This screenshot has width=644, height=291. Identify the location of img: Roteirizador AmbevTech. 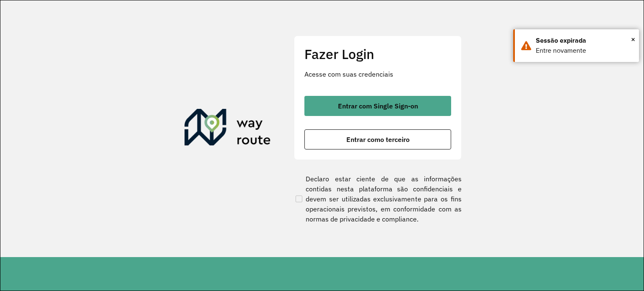
(228, 129).